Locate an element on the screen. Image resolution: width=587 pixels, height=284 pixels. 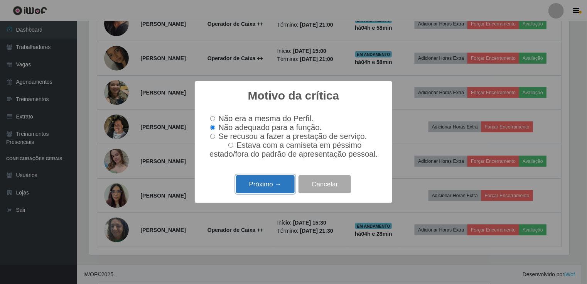
button: Cancelar is located at coordinates (325, 184).